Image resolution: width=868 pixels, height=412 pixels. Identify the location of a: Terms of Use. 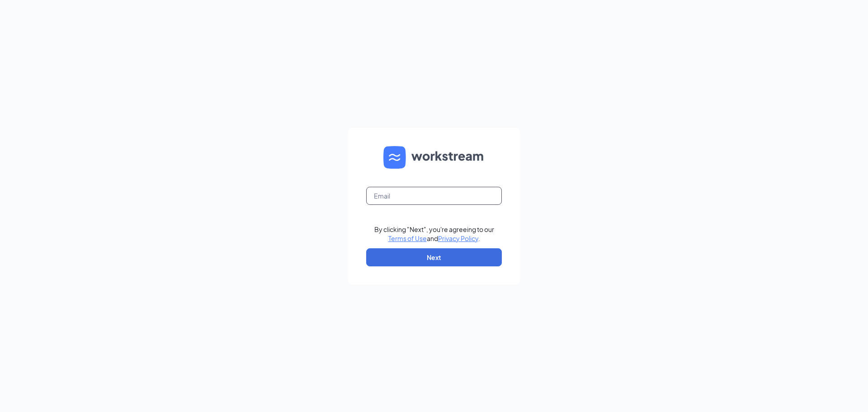
(407, 239).